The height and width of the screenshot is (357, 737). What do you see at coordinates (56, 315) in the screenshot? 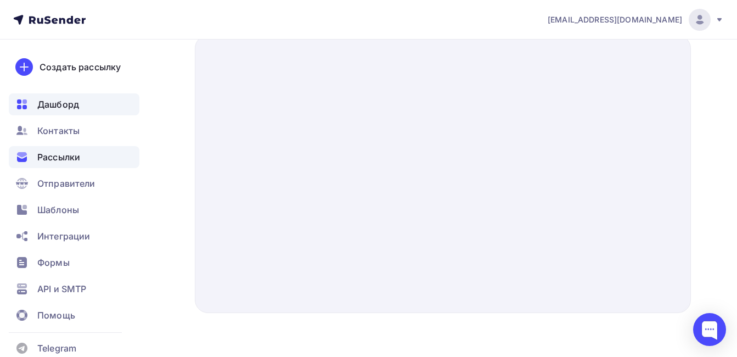
I see `span: Помощь` at bounding box center [56, 315].